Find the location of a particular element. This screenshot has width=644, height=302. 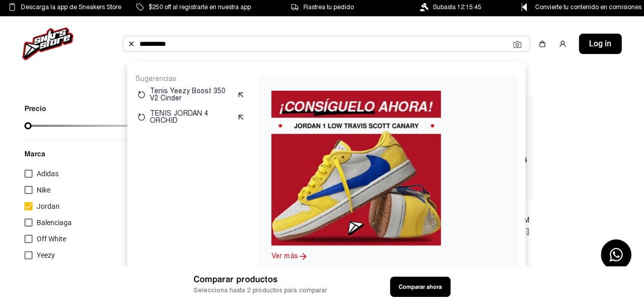

p: Precio is located at coordinates (77, 109).